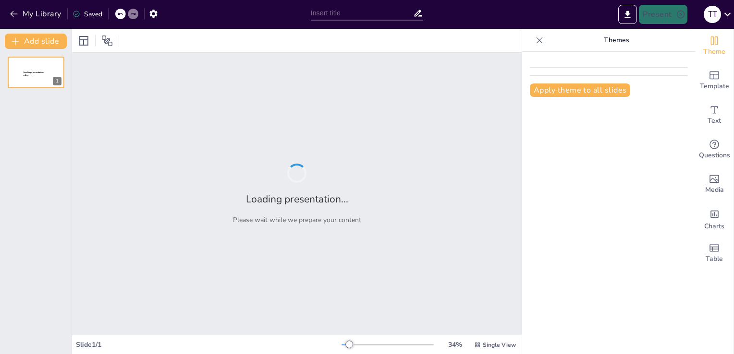 The image size is (734, 354). What do you see at coordinates (84, 41) in the screenshot?
I see `div: Layout` at bounding box center [84, 41].